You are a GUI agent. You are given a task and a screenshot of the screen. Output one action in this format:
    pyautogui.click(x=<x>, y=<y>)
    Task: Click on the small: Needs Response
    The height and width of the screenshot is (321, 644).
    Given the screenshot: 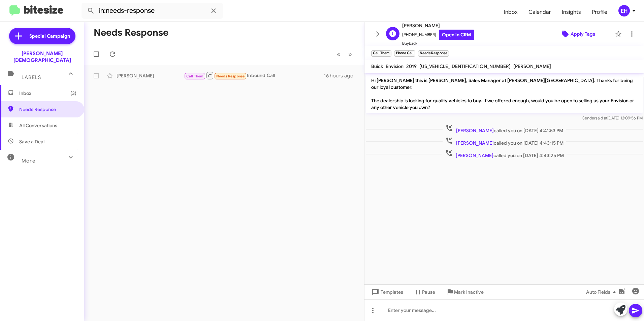 What is the action you would take?
    pyautogui.click(x=433, y=54)
    